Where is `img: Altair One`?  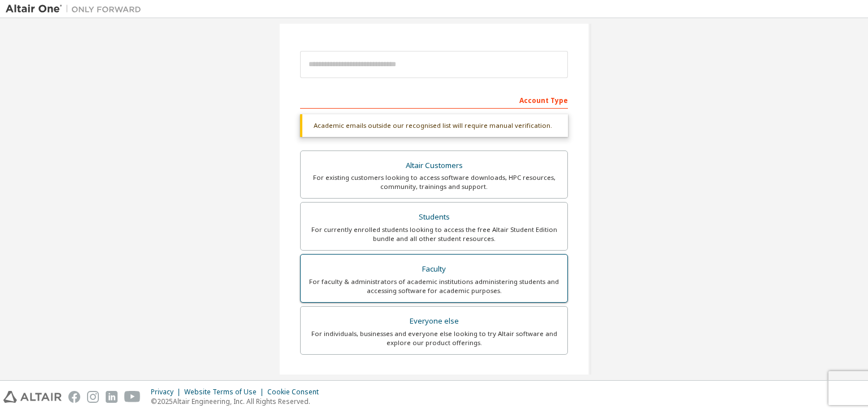
img: Altair One is located at coordinates (76, 9).